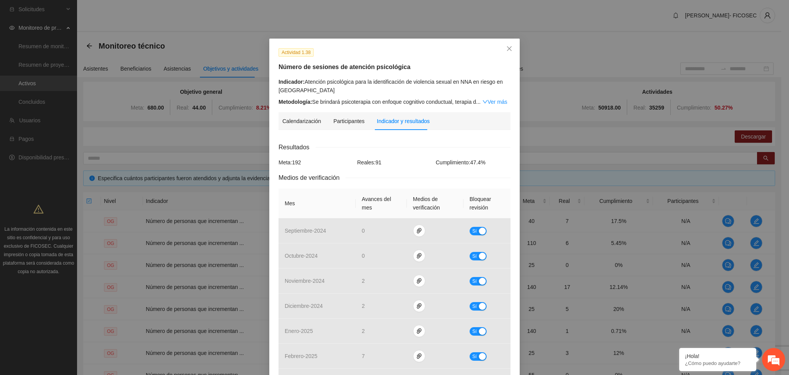 The image size is (789, 375). Describe the element at coordinates (435, 203) in the screenshot. I see `th: Medios de verificación` at that location.